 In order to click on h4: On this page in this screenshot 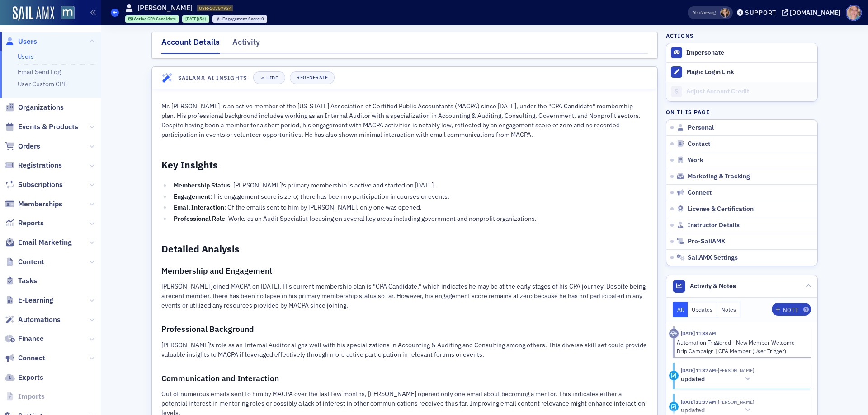, I will do `click(742, 112)`.